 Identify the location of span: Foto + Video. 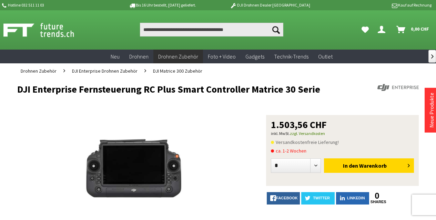
(222, 57).